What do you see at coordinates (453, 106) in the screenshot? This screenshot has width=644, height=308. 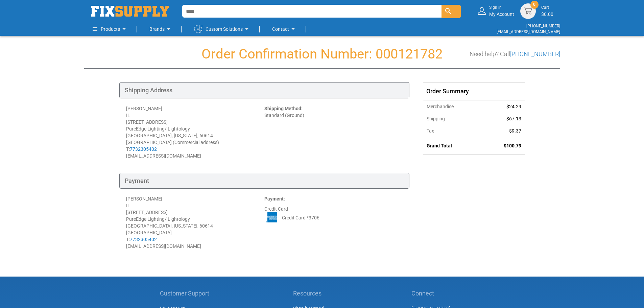 I see `th: Merchandise` at bounding box center [453, 106].